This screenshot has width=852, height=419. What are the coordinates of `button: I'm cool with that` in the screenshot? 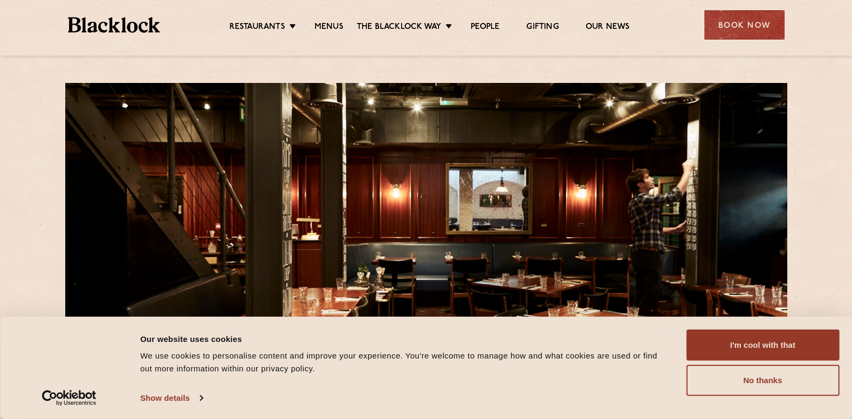 It's located at (763, 345).